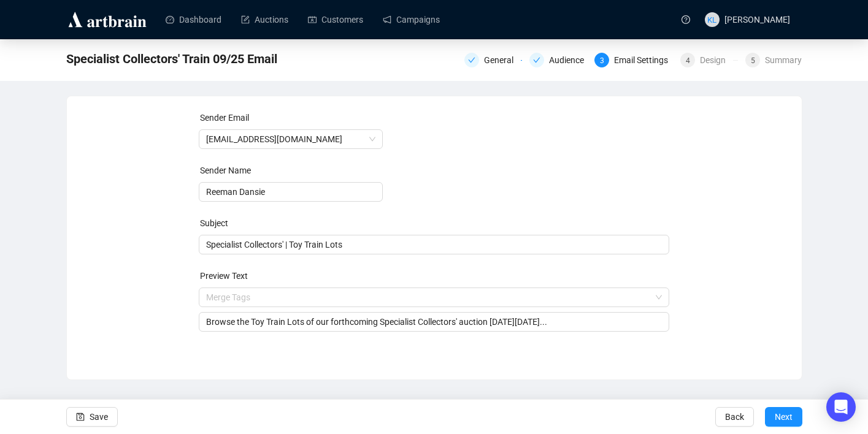 The image size is (868, 434). What do you see at coordinates (193, 19) in the screenshot?
I see `a: Dashboard` at bounding box center [193, 19].